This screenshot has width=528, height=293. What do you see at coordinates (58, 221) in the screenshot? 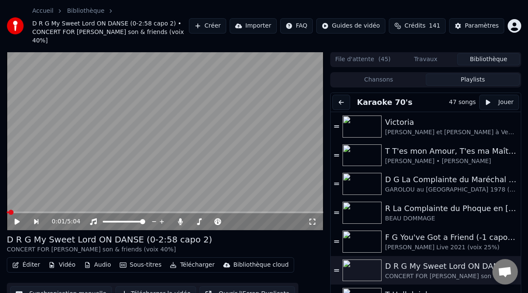
I see `span: 0:01` at bounding box center [58, 221].